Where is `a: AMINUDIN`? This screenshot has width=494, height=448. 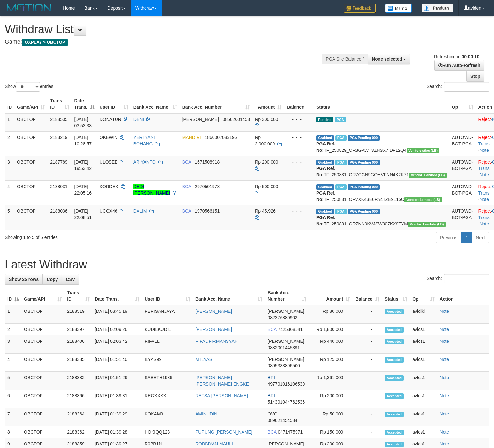 a: AMINUDIN is located at coordinates (206, 414).